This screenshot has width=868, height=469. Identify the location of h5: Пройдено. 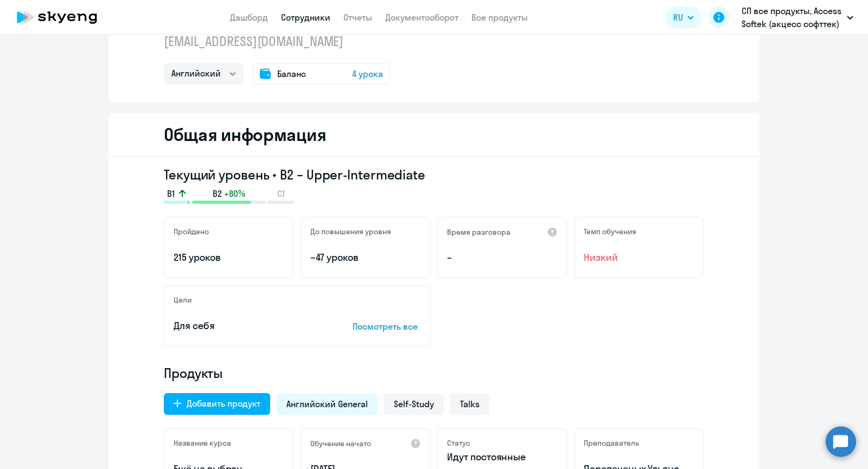
(191, 232).